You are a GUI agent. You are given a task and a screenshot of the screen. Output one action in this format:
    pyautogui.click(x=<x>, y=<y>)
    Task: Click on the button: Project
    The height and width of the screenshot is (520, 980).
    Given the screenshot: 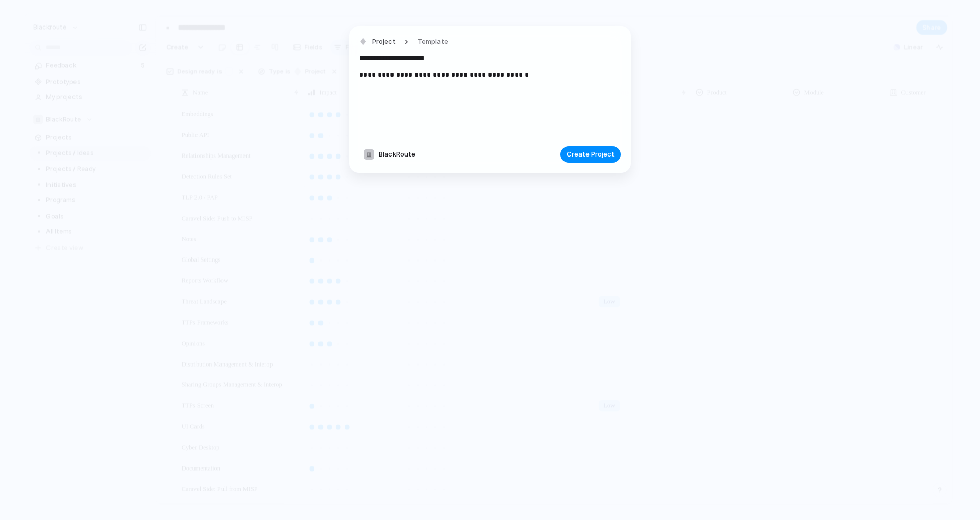 What is the action you would take?
    pyautogui.click(x=377, y=42)
    